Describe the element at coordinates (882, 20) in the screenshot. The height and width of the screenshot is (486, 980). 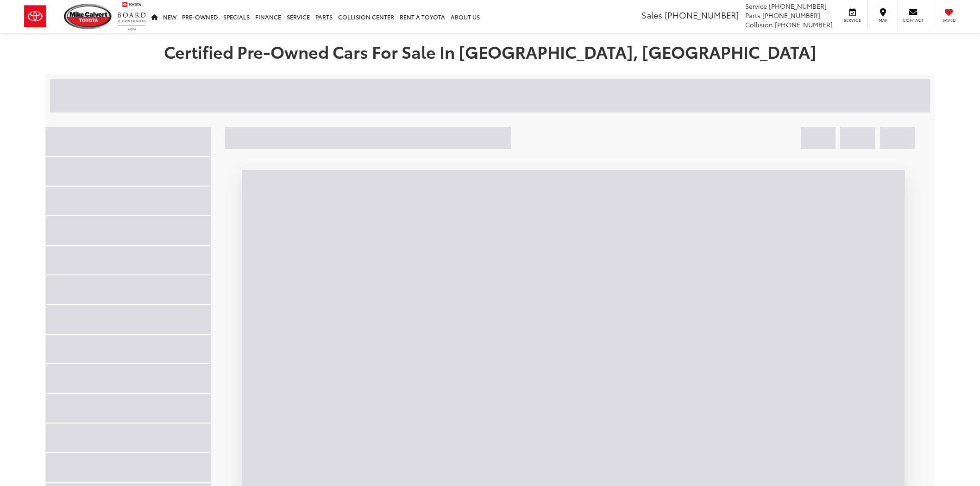
I see `span: Map` at that location.